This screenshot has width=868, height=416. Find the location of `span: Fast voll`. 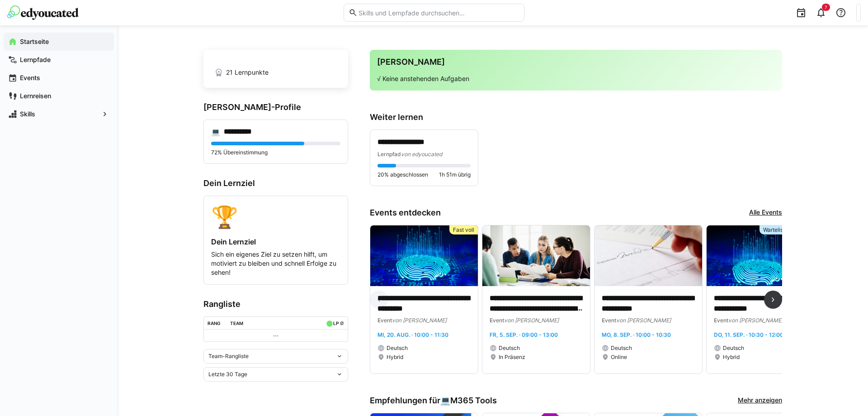

span: Fast voll is located at coordinates (464, 230).